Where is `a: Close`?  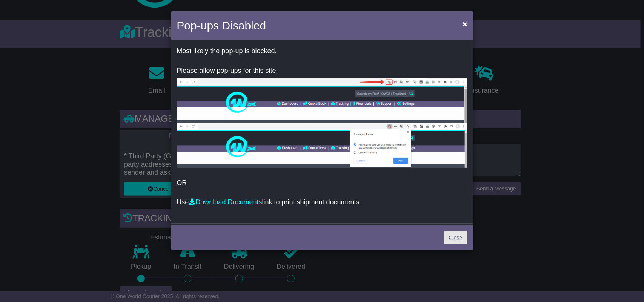 a: Close is located at coordinates (456, 238).